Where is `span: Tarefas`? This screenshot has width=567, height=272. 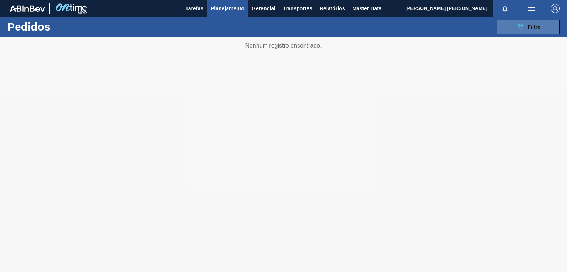
span: Tarefas is located at coordinates (194, 8).